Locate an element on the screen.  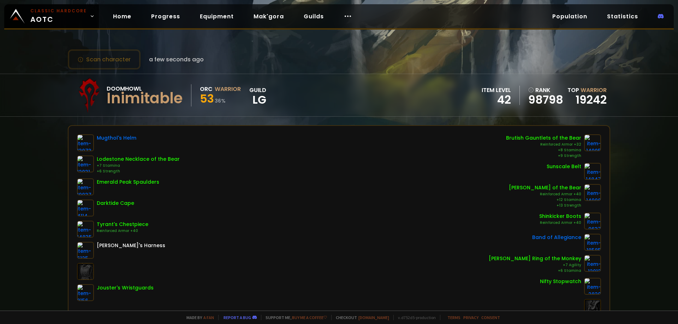
div: Shinkicker Boots is located at coordinates (560, 216).